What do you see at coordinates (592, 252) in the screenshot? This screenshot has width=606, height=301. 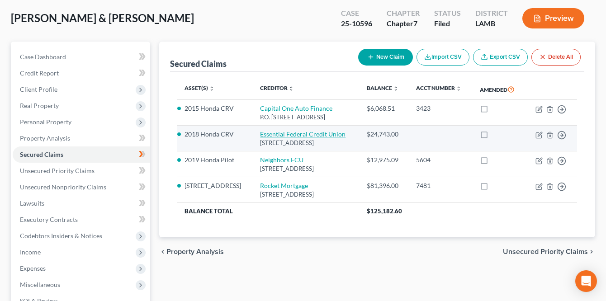 I see `i: chevron_right` at bounding box center [592, 252].